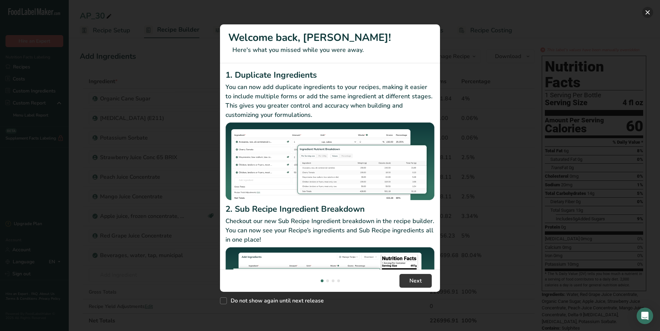 The width and height of the screenshot is (660, 331). Describe the element at coordinates (416, 281) in the screenshot. I see `span: Next` at that location.